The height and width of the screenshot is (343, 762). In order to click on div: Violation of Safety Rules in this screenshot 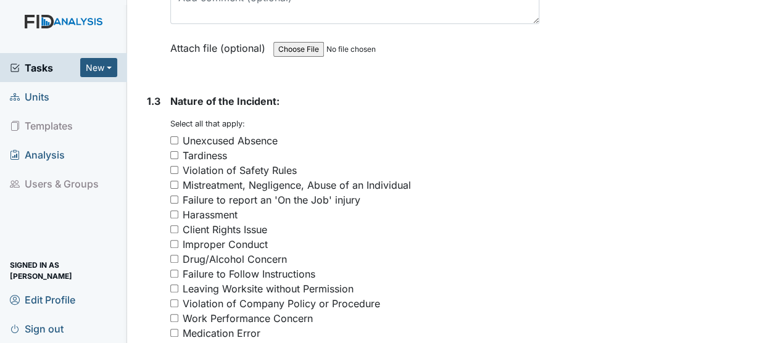, I will do `click(239, 170)`.